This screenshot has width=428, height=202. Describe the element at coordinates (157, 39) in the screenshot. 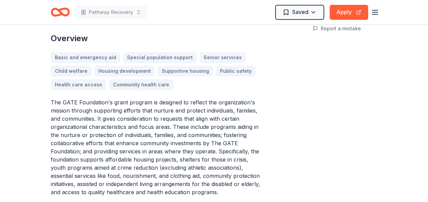

I see `h2: Overview` at that location.